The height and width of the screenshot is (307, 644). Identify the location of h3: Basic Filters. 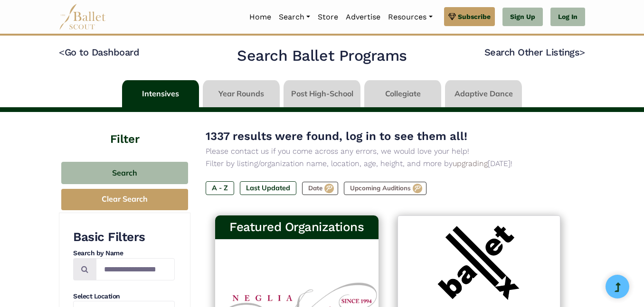
(124, 237).